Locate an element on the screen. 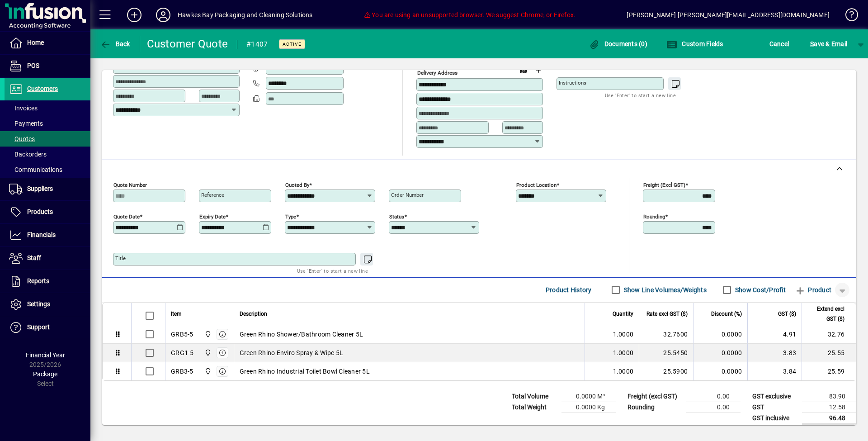 The height and width of the screenshot is (441, 868). div: Hawkes Bay Packaging and Cleaning Solutions is located at coordinates (245, 15).